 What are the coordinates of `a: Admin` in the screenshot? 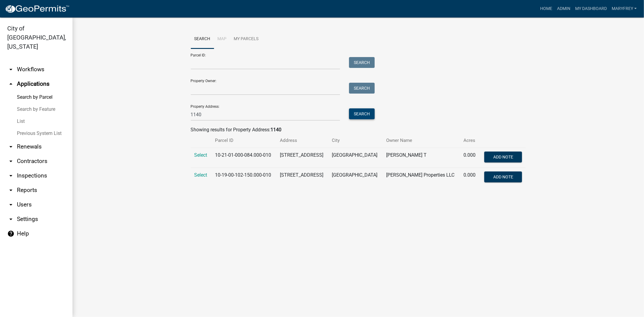 It's located at (564, 9).